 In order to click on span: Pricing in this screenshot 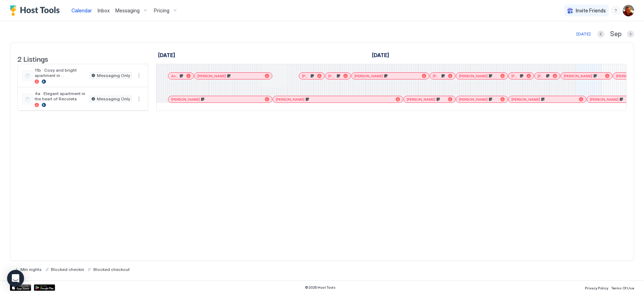, I will do `click(162, 10)`.